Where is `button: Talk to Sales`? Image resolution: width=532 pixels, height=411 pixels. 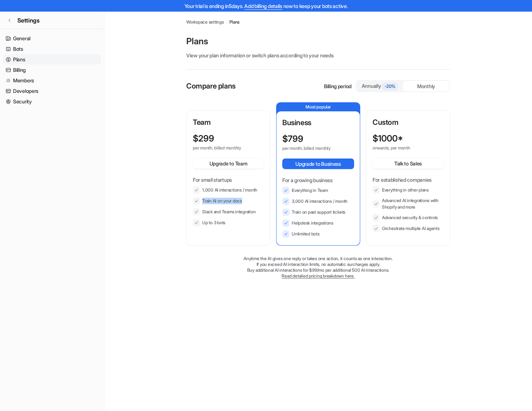 button: Talk to Sales is located at coordinates (408, 163).